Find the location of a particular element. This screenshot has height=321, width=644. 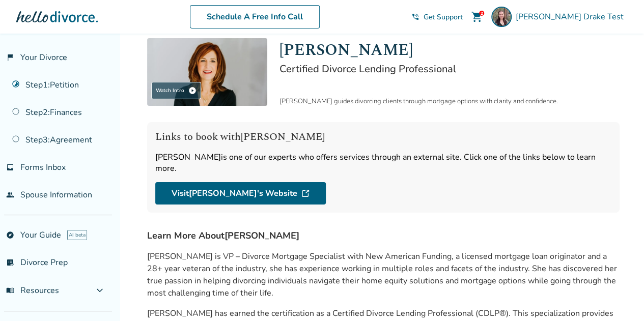

span: Resources is located at coordinates (33, 291).